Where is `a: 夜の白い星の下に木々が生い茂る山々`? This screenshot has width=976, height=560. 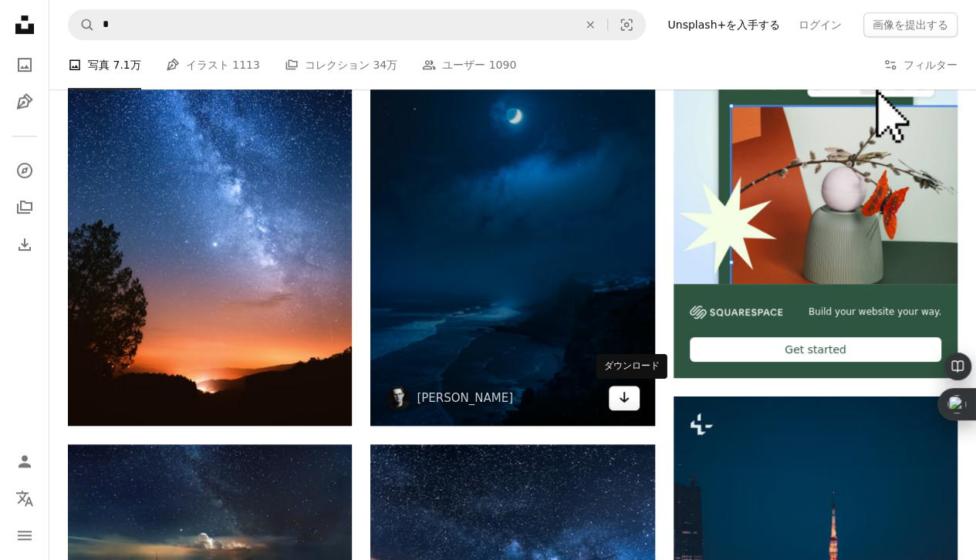 a: 夜の白い星の下に木々が生い茂る山々 is located at coordinates (512, 539).